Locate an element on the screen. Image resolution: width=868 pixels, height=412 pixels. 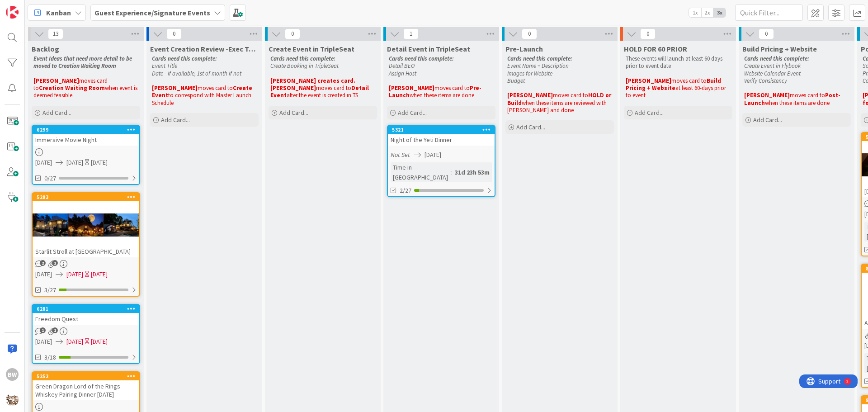
div: 6299Immersive Movie Night is located at coordinates (86, 136).